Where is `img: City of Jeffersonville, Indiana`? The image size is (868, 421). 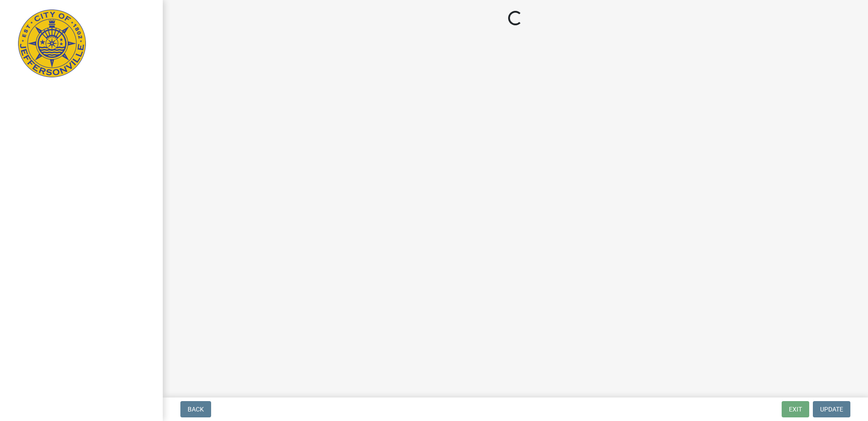 img: City of Jeffersonville, Indiana is located at coordinates (52, 43).